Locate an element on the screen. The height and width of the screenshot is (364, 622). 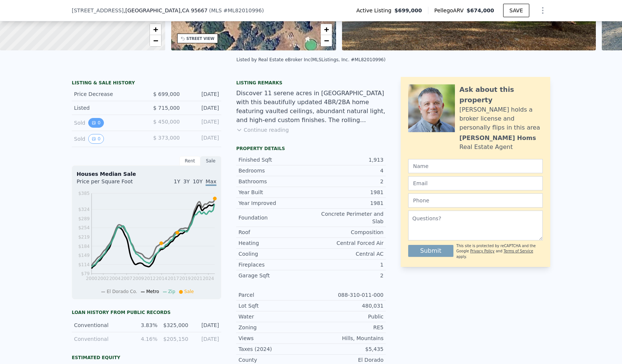
div: $205,150 is located at coordinates (175, 339).